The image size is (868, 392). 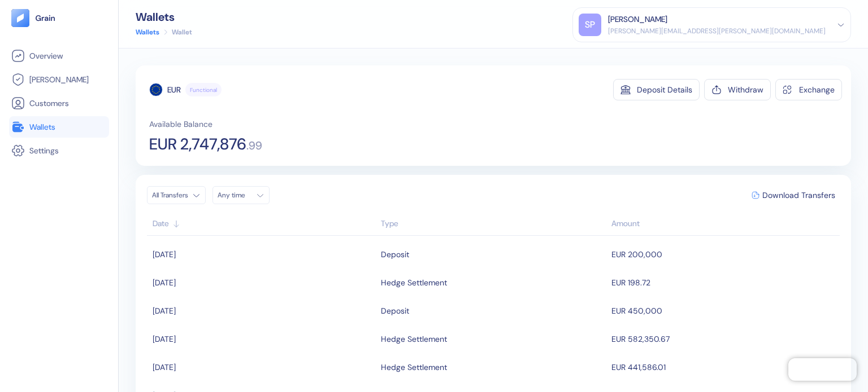 I want to click on button: Any time, so click(x=241, y=195).